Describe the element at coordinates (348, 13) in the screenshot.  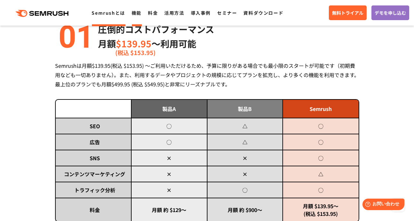
I see `span: 無料トライアル` at that location.